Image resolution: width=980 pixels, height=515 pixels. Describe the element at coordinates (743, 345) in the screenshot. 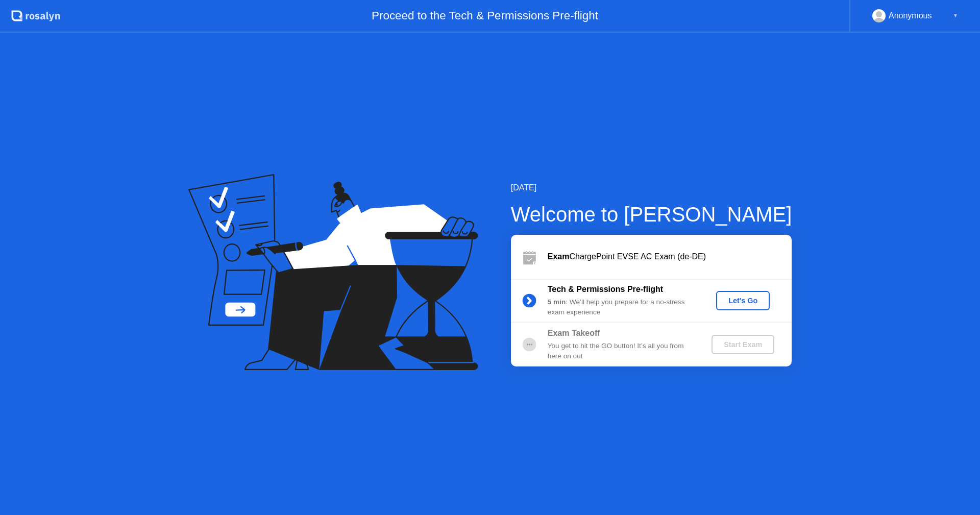

I see `div: Start Exam` at that location.